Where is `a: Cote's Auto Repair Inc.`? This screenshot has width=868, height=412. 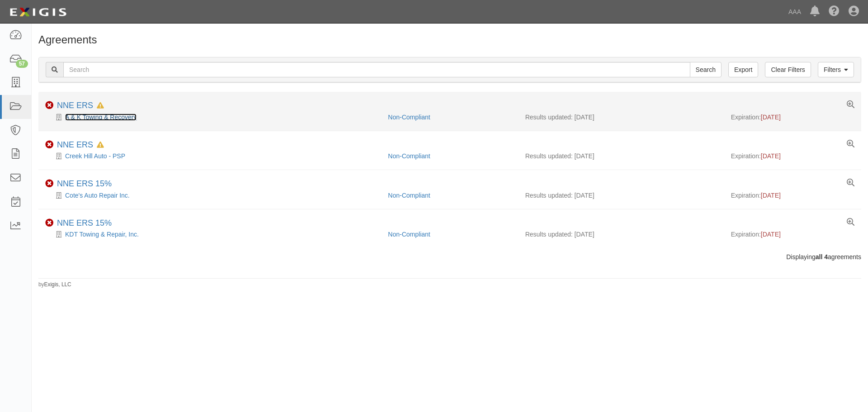 a: Cote's Auto Repair Inc. is located at coordinates (97, 195).